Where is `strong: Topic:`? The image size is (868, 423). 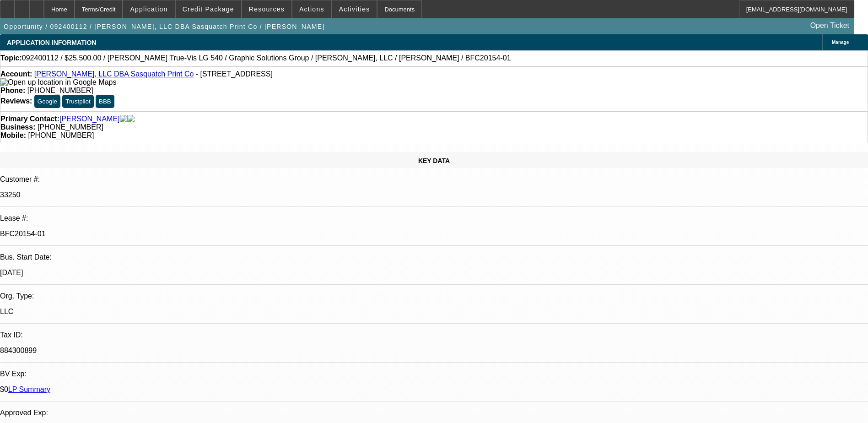
strong: Topic: is located at coordinates (11, 58).